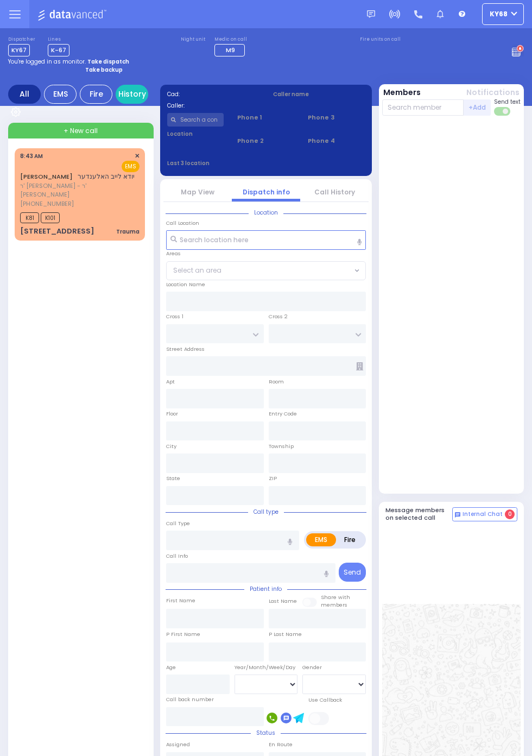 The width and height of the screenshot is (532, 756). I want to click on label: Location, so click(196, 134).